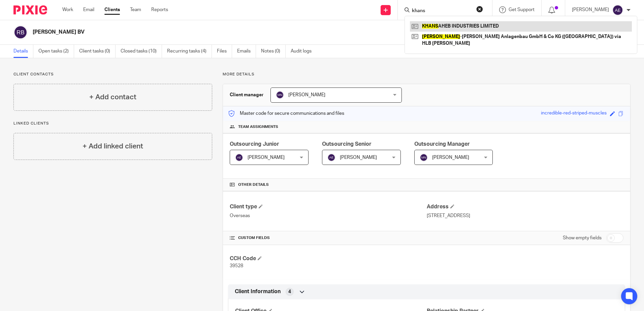  Describe the element at coordinates (246, 51) in the screenshot. I see `a: Emails` at that location.